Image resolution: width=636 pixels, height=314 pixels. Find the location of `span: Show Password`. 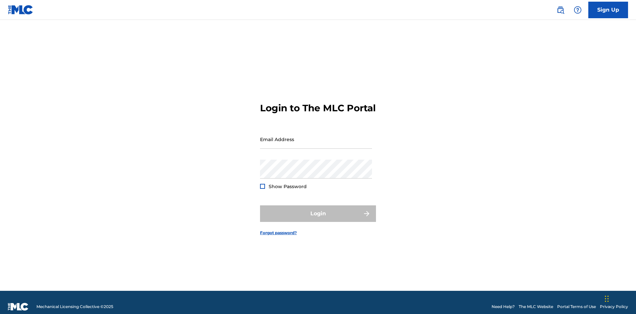

span: Show Password is located at coordinates (287, 186).